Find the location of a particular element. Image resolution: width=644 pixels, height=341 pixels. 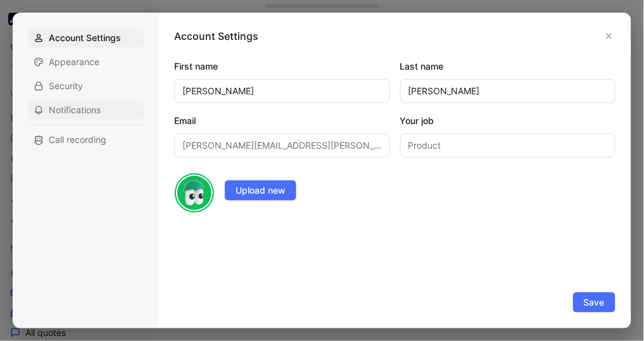

span: Appearance is located at coordinates (74, 62).